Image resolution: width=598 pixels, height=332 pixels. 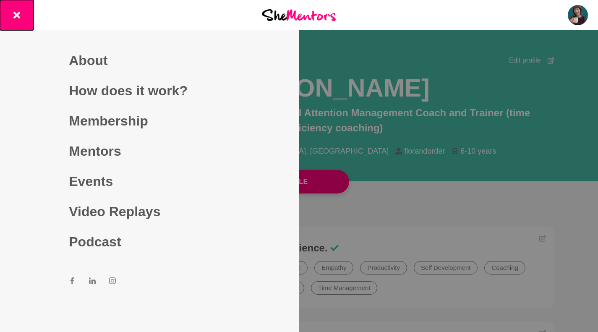 I want to click on img: Christie Flora, so click(x=578, y=15).